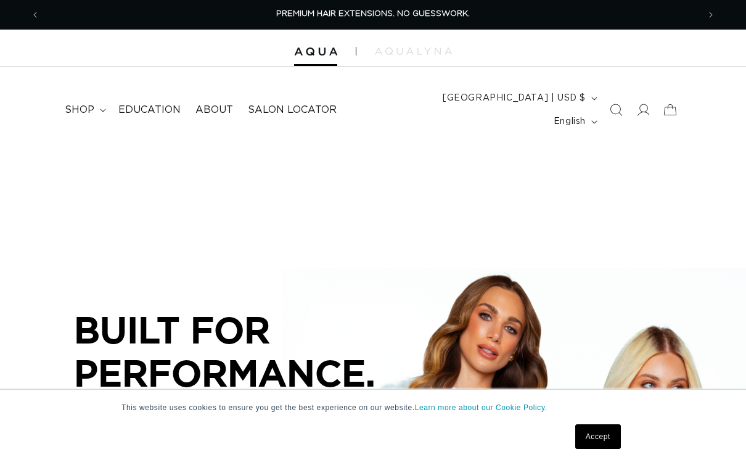 The image size is (746, 465). What do you see at coordinates (481, 408) in the screenshot?
I see `a: Learn more about our Cookie Policy.` at bounding box center [481, 408].